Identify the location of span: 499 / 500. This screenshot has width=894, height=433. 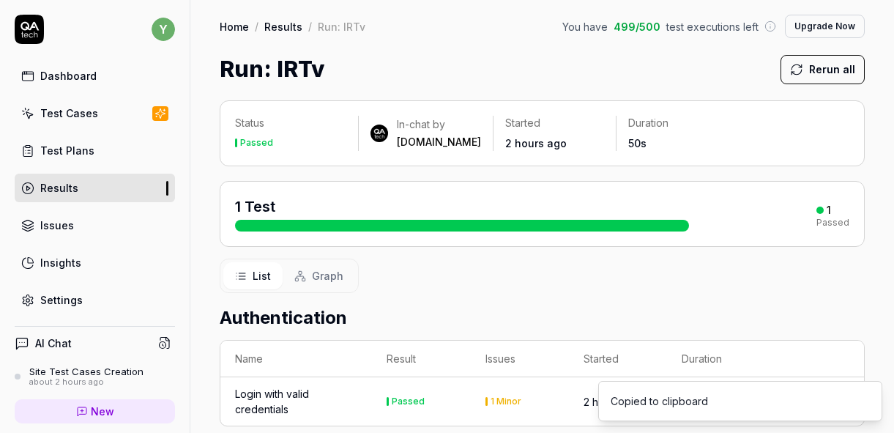
(637, 26).